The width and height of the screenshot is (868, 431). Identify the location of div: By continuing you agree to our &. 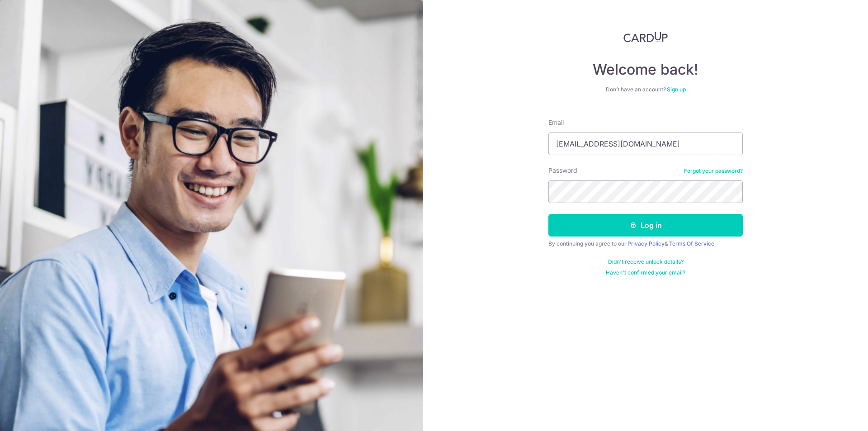
(646, 244).